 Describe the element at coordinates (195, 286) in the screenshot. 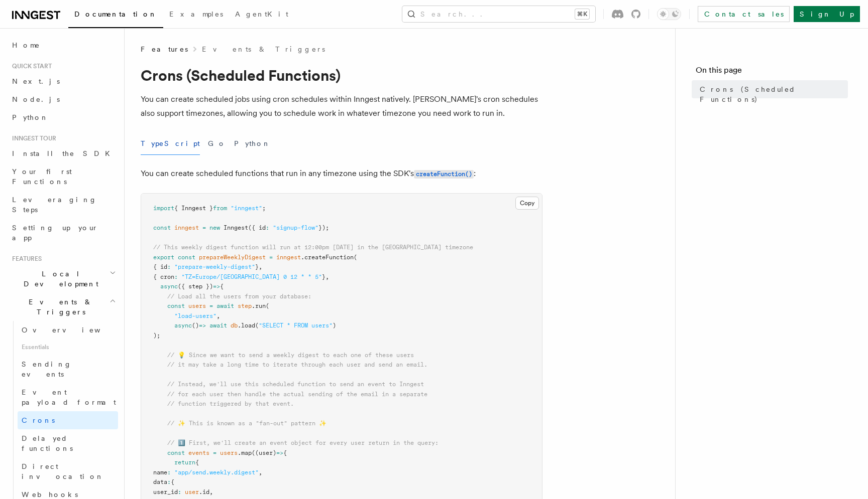

I see `span: ({ step })` at that location.